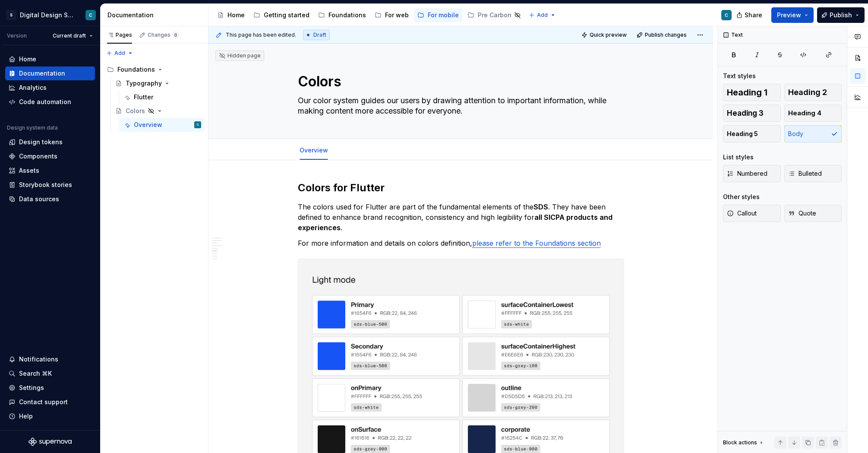 The height and width of the screenshot is (453, 868). Describe the element at coordinates (50, 199) in the screenshot. I see `a: Data sources` at that location.